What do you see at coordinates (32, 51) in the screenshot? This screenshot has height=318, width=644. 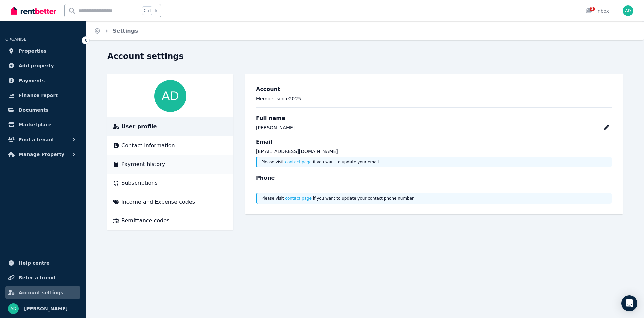 I see `span: Properties` at bounding box center [32, 51].